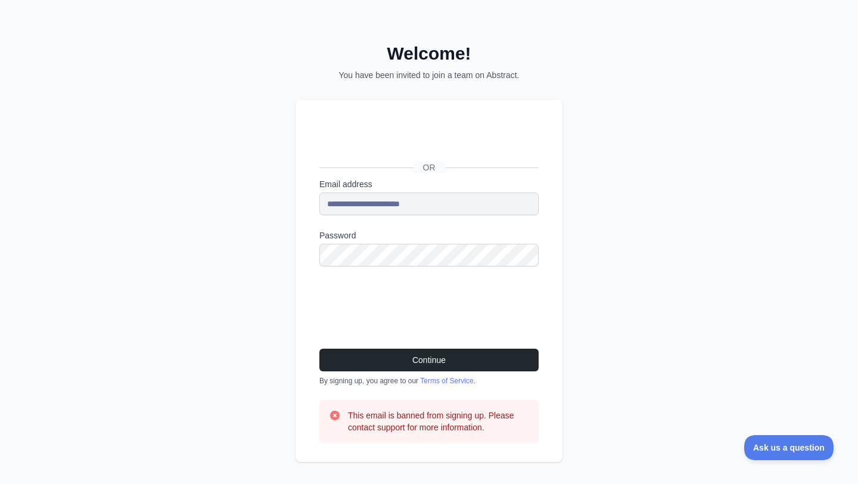 The height and width of the screenshot is (484, 858). What do you see at coordinates (429, 75) in the screenshot?
I see `p: You have been invited to join a team on Abstract.` at bounding box center [429, 75].